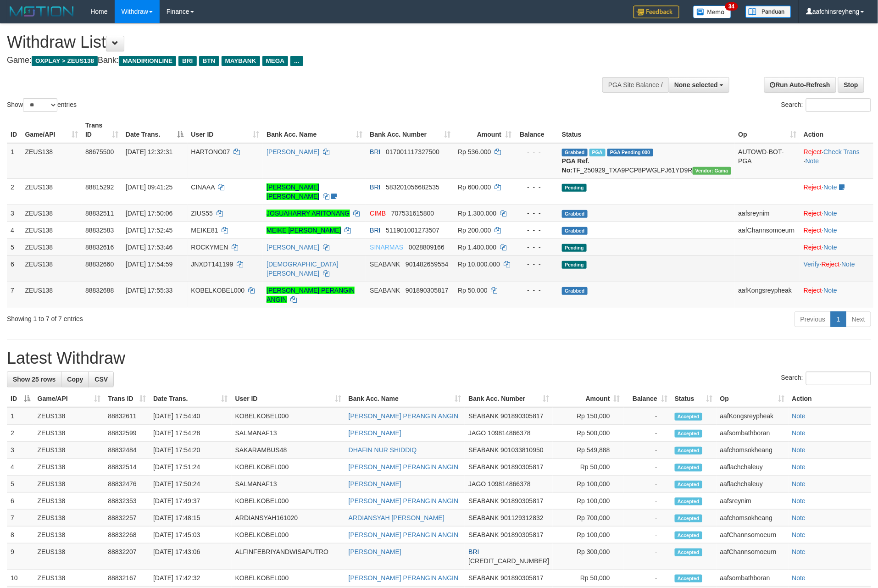  What do you see at coordinates (588, 467) in the screenshot?
I see `td: Rp 50,000` at bounding box center [588, 467].